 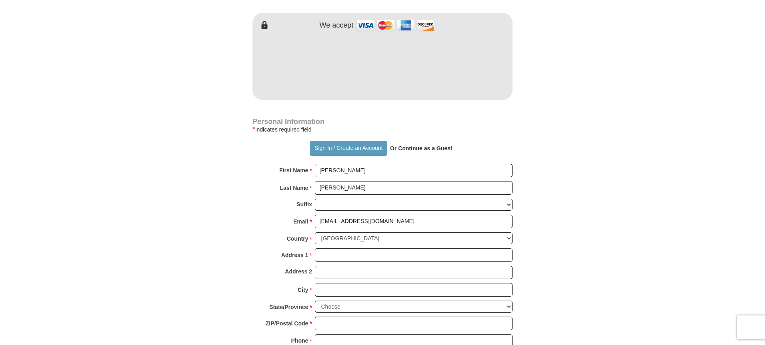 I want to click on strong: Or Continue as a Guest, so click(x=422, y=149).